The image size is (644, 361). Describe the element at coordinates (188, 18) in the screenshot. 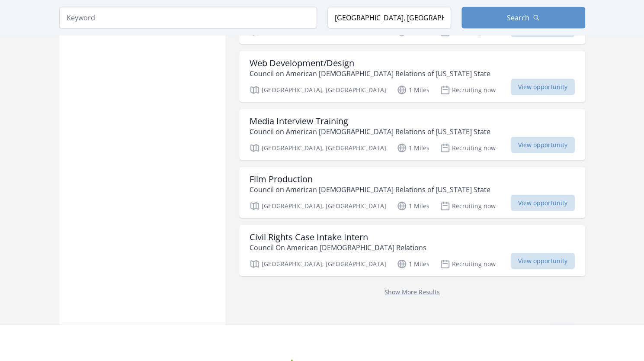

I see `input: Keyword` at that location.